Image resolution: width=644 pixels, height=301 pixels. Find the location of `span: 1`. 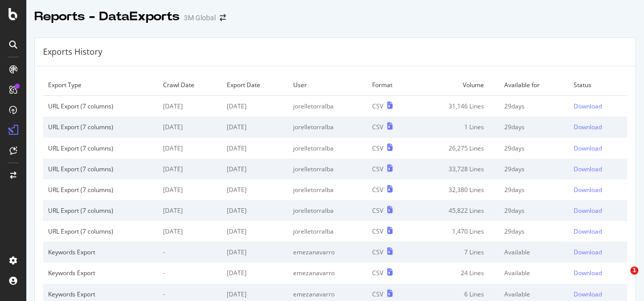

span: 1 is located at coordinates (634, 271).